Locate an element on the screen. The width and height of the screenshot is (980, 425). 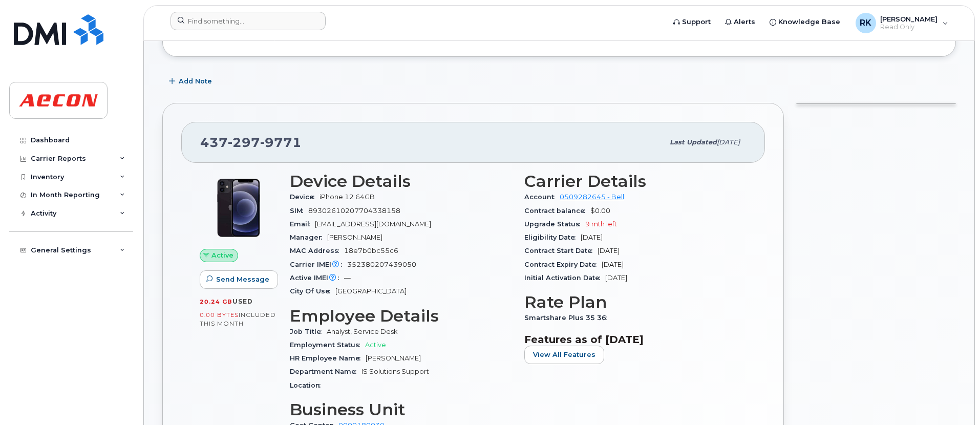
span: 9 mth left is located at coordinates (601, 224).